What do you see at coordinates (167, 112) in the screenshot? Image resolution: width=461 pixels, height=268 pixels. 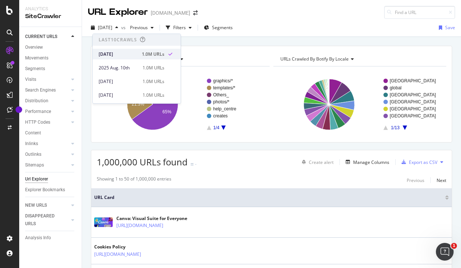 I see `text: 65%` at bounding box center [167, 112].